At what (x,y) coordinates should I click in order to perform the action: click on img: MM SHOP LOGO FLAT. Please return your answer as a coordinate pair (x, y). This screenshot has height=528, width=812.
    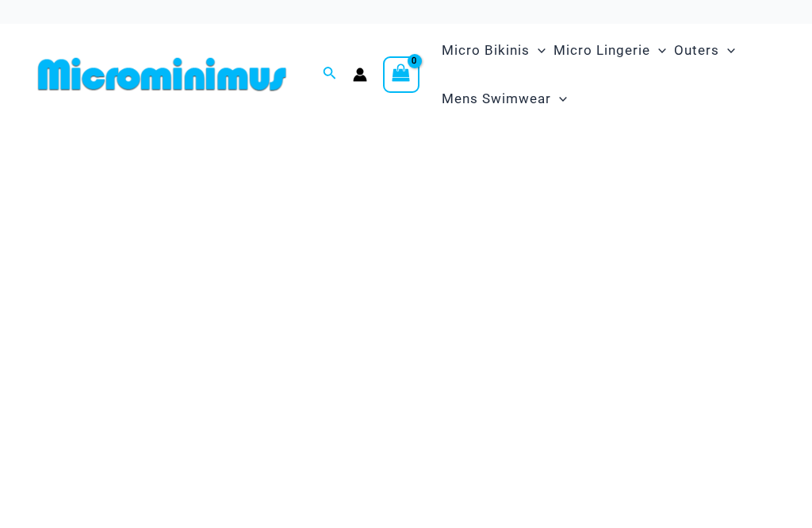
    Looking at the image, I should click on (162, 74).